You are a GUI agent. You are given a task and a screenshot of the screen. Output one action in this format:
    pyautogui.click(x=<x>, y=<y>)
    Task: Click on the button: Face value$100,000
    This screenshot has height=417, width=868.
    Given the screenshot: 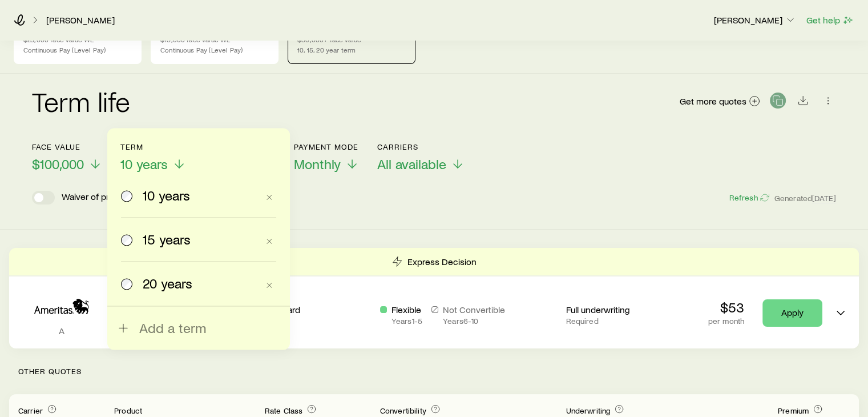 What is the action you would take?
    pyautogui.click(x=67, y=157)
    